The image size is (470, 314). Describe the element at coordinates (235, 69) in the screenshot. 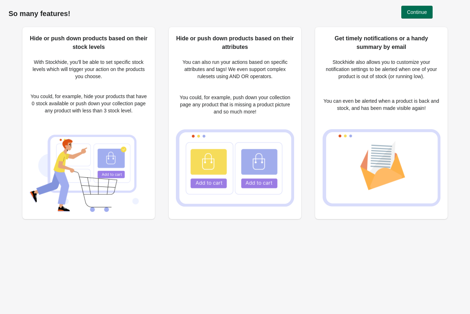

I see `p: You can also run your actions based on specific attributes and tags! We even support complex rule...` at that location.